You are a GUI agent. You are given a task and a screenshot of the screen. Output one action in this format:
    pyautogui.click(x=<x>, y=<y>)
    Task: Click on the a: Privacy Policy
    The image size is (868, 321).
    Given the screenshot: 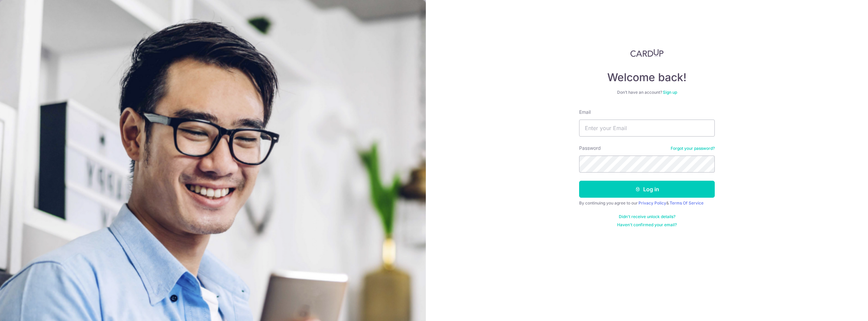 What is the action you would take?
    pyautogui.click(x=653, y=203)
    